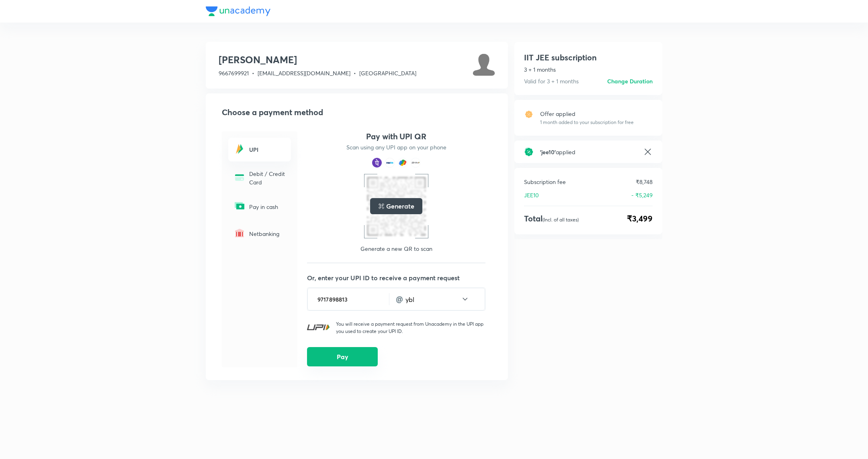  What do you see at coordinates (640, 218) in the screenshot?
I see `span: ₹3,499` at bounding box center [640, 218].